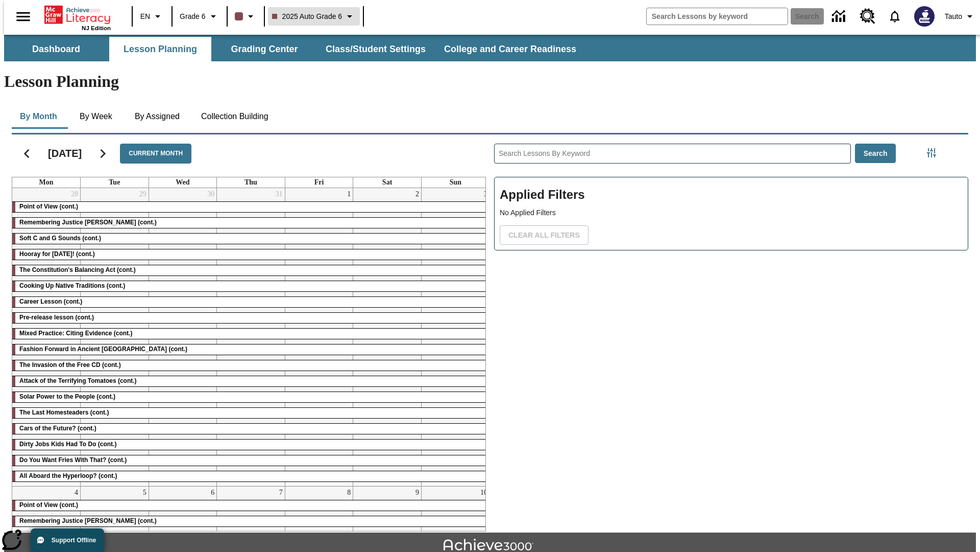 The height and width of the screenshot is (552, 980). I want to click on button: Language: EN, Select a language, so click(152, 17).